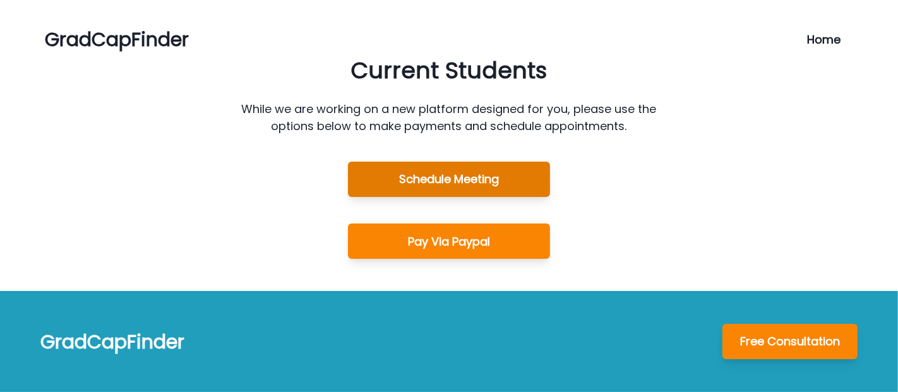 The height and width of the screenshot is (392, 898). What do you see at coordinates (449, 179) in the screenshot?
I see `button: Schedule Meeting` at bounding box center [449, 179].